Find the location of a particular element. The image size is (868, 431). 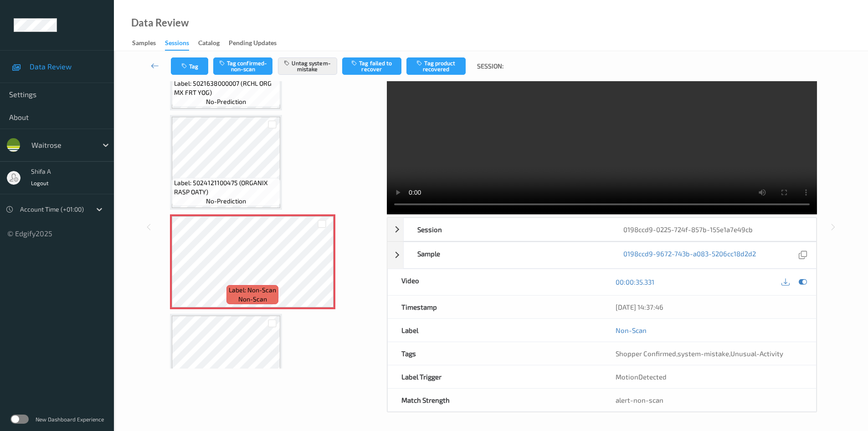

span: system-mistake is located at coordinates (703, 353).